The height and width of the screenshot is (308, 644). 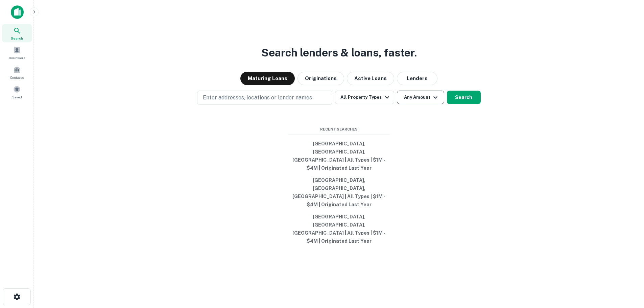 What do you see at coordinates (17, 92) in the screenshot?
I see `a: Saved` at bounding box center [17, 92].